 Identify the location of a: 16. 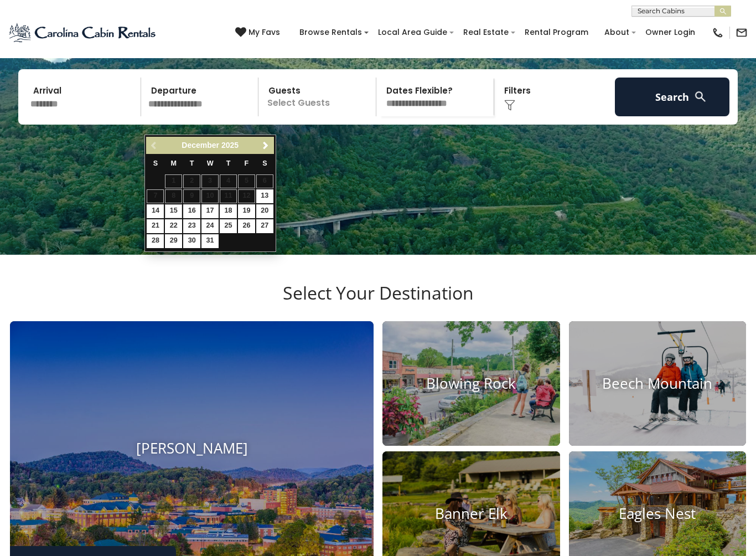
(191, 211).